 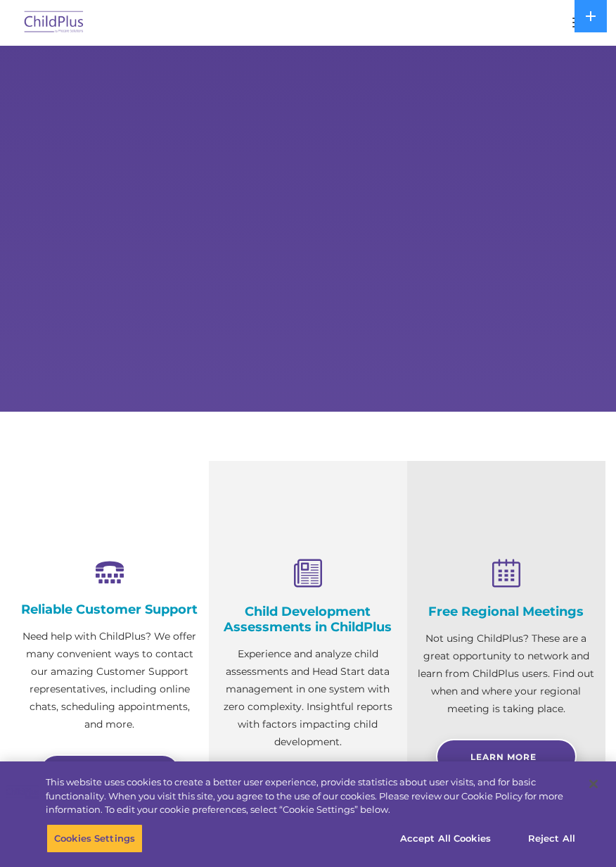 I want to click on p: Not using ChildPlus? These are a great opportunity to network and learn from ChildPlus users. Fin..., so click(x=507, y=674).